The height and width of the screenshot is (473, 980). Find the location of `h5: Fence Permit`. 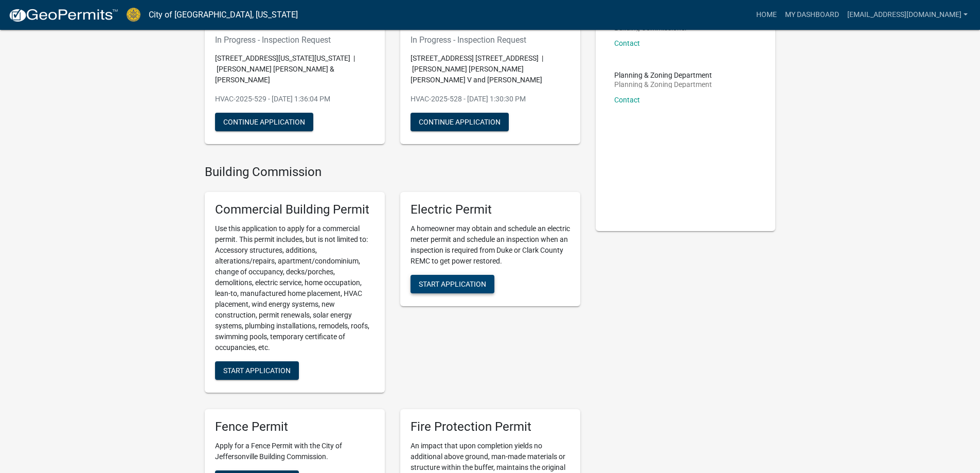

h5: Fence Permit is located at coordinates (295, 427).